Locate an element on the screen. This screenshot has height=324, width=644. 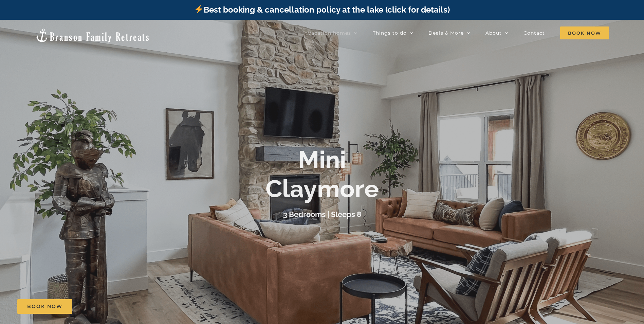
b: Mini Claymore is located at coordinates (322, 174).